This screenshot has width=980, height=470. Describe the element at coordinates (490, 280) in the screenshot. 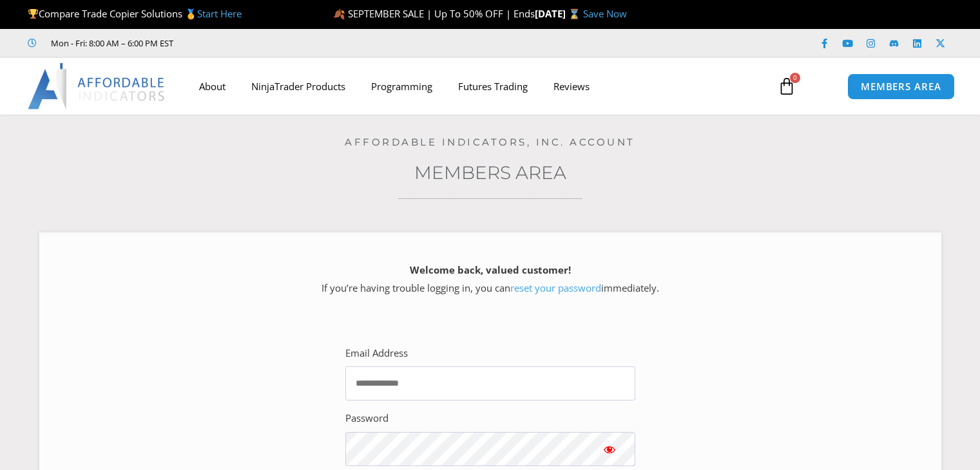

I see `p: If you’re having trouble logging in, you can immediately.` at that location.